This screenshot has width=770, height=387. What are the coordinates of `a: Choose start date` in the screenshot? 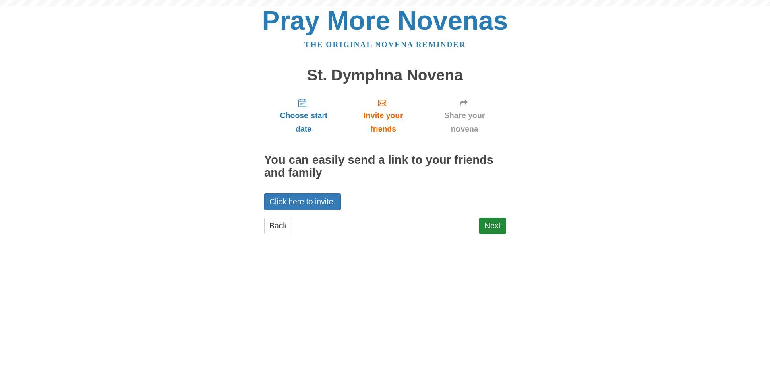 It's located at (304, 116).